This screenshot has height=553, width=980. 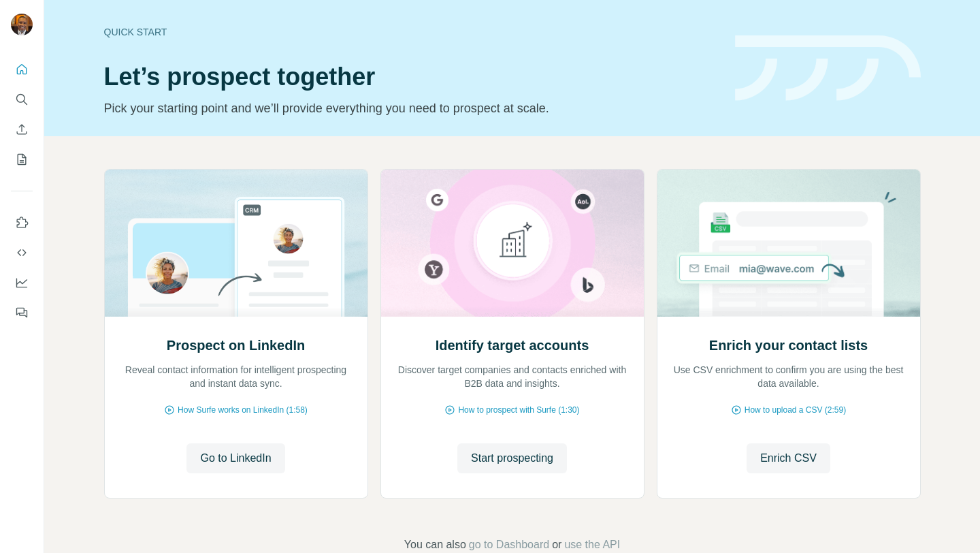 I want to click on button: Quick start, so click(x=21, y=69).